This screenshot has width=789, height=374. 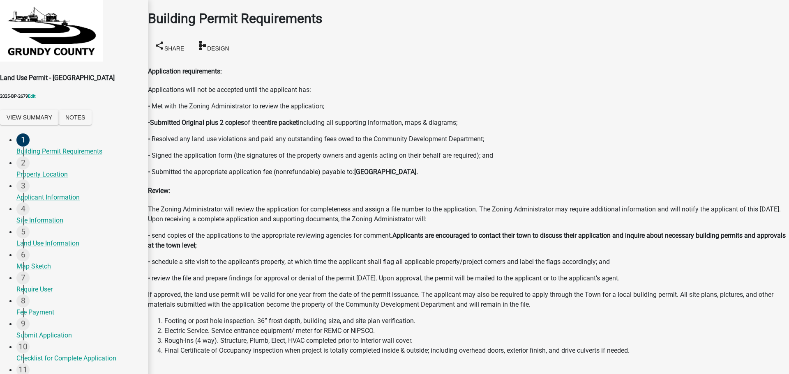 I want to click on strong: entire packet, so click(x=279, y=122).